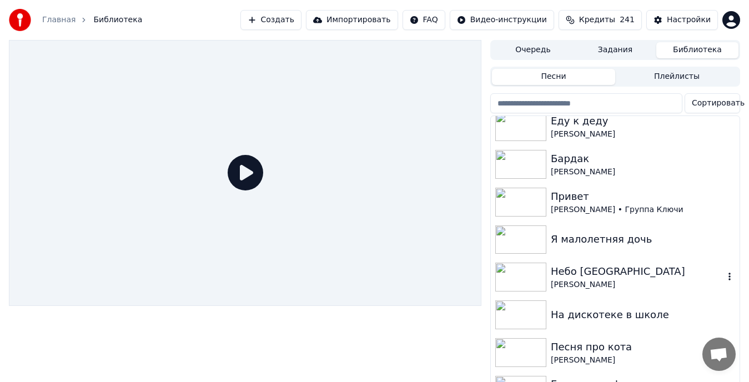 The image size is (749, 382). I want to click on div: Настройки, so click(689, 20).